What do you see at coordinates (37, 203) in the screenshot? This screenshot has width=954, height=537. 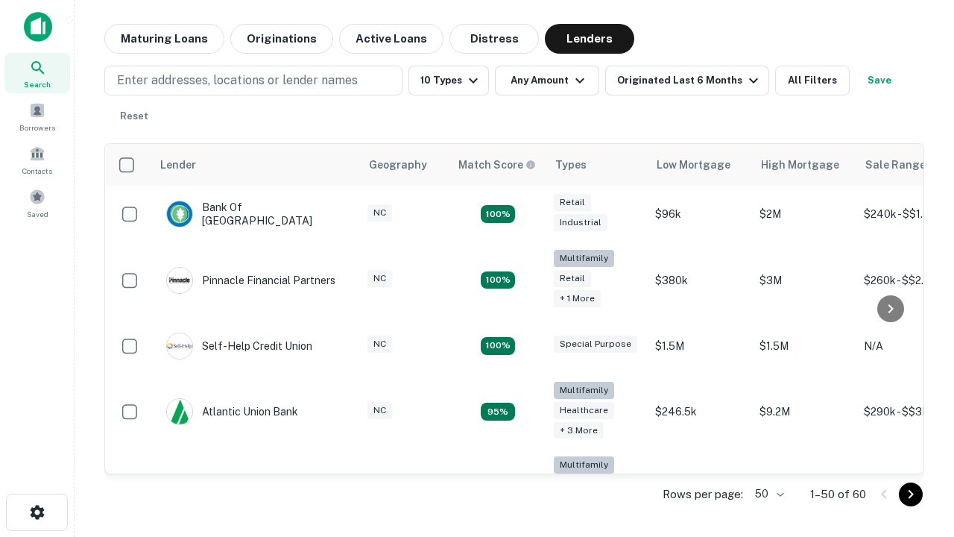 I see `a: Saved` at bounding box center [37, 203].